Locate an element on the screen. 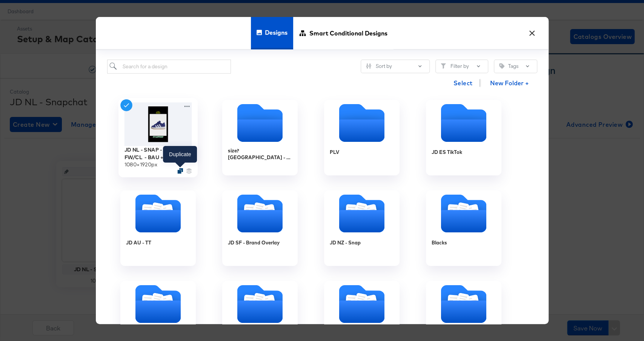 Image resolution: width=644 pixels, height=341 pixels. svg: Sliders is located at coordinates (369, 66).